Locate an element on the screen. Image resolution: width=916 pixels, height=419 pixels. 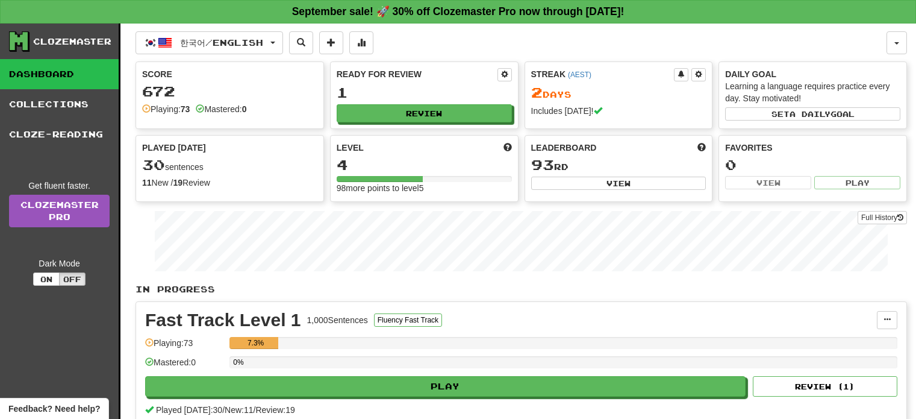
button: Review (1) is located at coordinates (825, 386).